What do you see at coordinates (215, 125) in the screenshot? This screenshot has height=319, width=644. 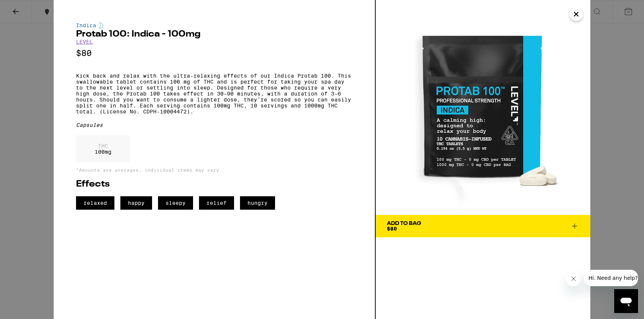 I see `div: Capsules` at bounding box center [215, 125].